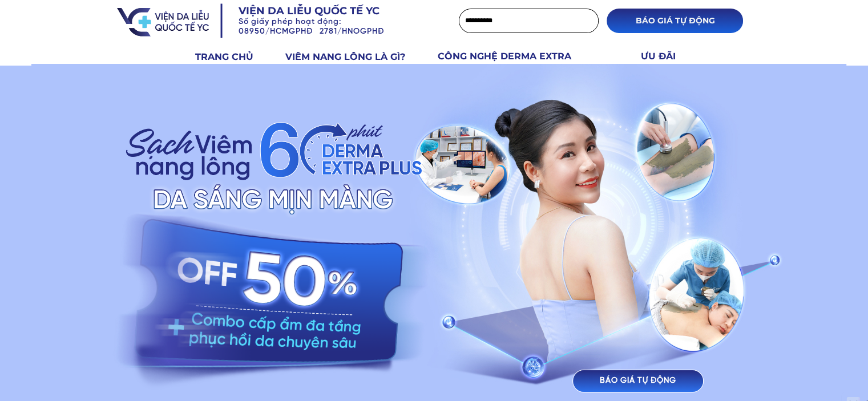 This screenshot has width=868, height=401. I want to click on h3: TRANG CHỦ, so click(234, 57).